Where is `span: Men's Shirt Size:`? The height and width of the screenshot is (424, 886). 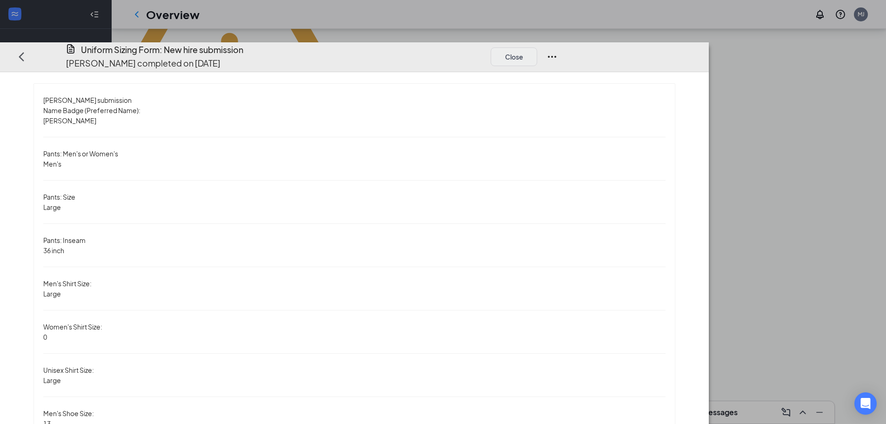
span: Men's Shirt Size: is located at coordinates (67, 283).